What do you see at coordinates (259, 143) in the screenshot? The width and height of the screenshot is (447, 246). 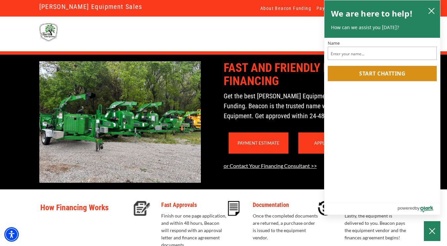 I see `a: Payment Estimate` at bounding box center [259, 143].